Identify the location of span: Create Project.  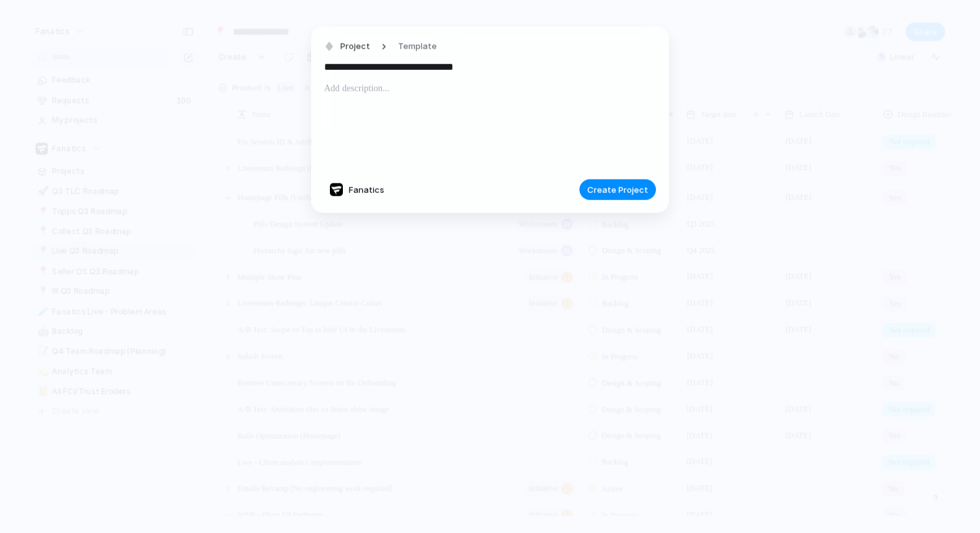
(618, 190).